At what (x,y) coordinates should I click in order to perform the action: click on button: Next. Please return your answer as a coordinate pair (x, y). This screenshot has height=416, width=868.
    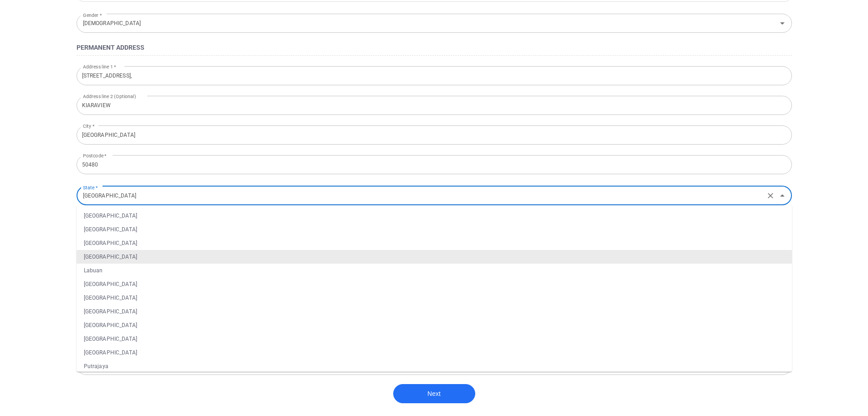
    Looking at the image, I should click on (434, 394).